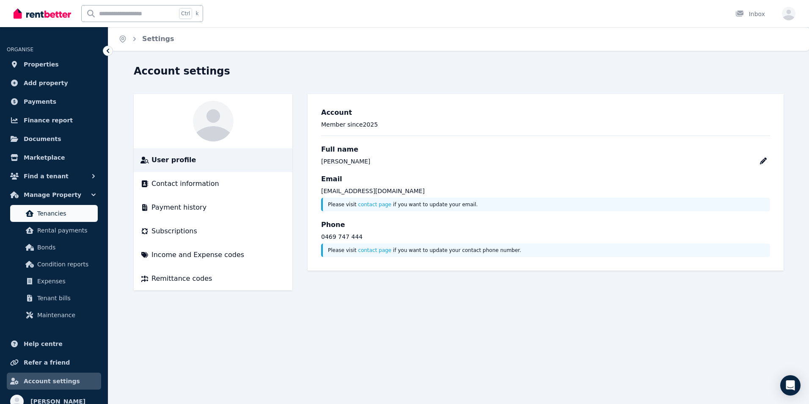 This screenshot has height=404, width=809. Describe the element at coordinates (546, 237) in the screenshot. I see `p: 0469 747 444` at that location.